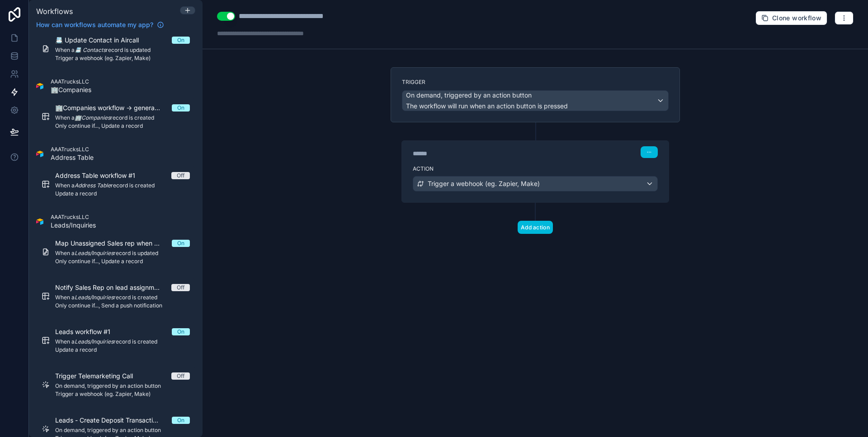 The height and width of the screenshot is (437, 868). I want to click on span: How can workflows automate my app?, so click(95, 25).